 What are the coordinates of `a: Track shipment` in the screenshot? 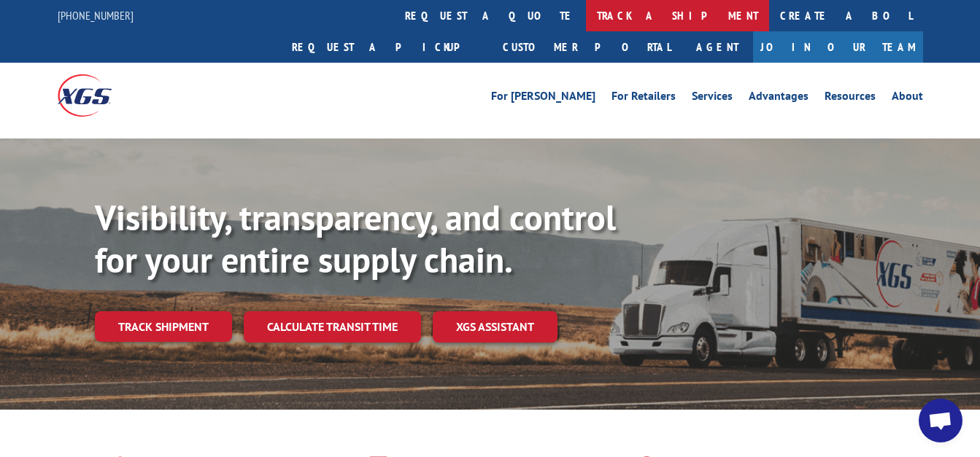 It's located at (164, 327).